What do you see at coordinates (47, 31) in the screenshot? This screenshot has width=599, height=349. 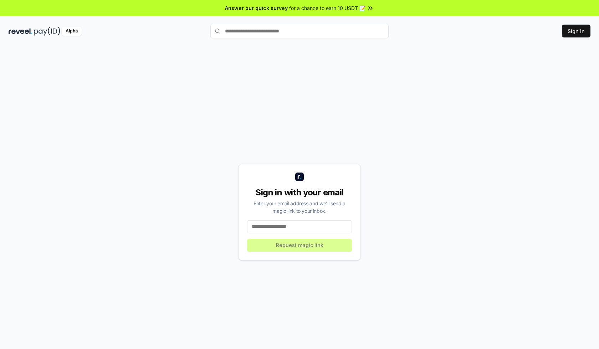 I see `img: pay_id` at bounding box center [47, 31].